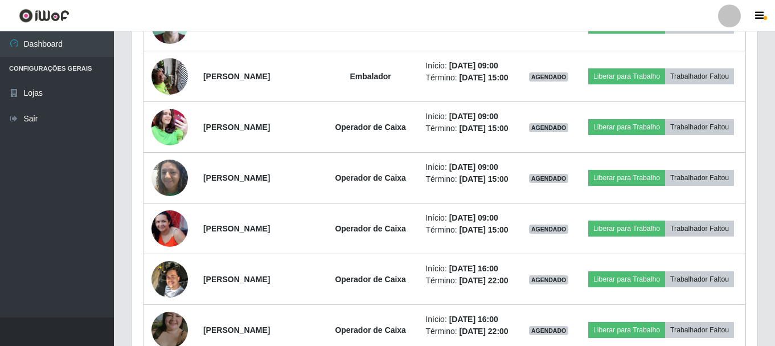 The width and height of the screenshot is (775, 346). I want to click on img: CoreUI Logo, so click(44, 15).